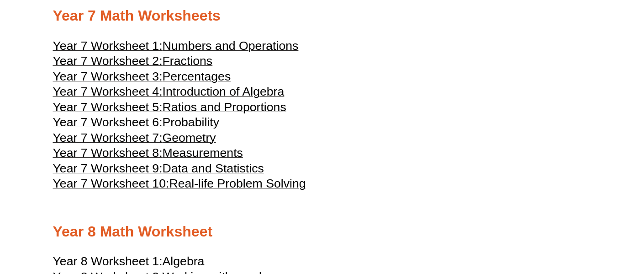 This screenshot has height=274, width=617. Describe the element at coordinates (213, 168) in the screenshot. I see `span: Data and Statistics` at that location.